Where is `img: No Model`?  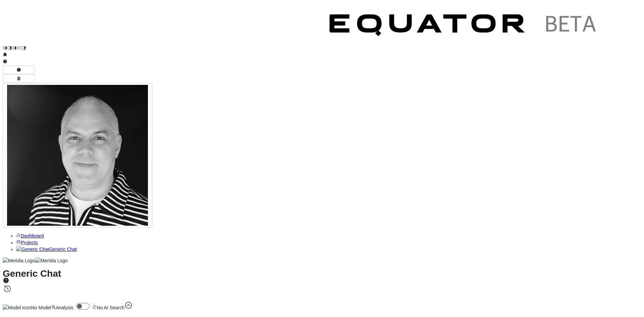 img: No Model is located at coordinates (17, 308).